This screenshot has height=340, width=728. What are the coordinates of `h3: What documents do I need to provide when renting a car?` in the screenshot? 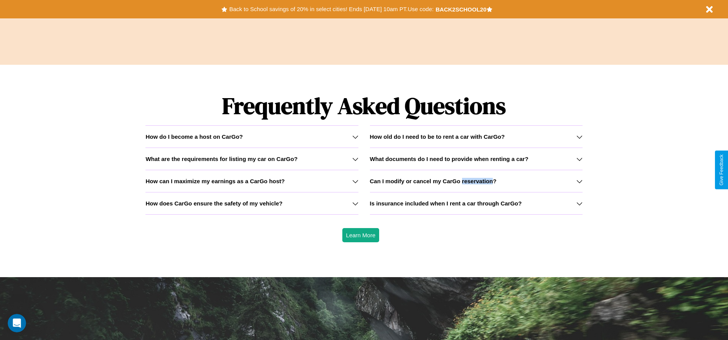 It's located at (449, 159).